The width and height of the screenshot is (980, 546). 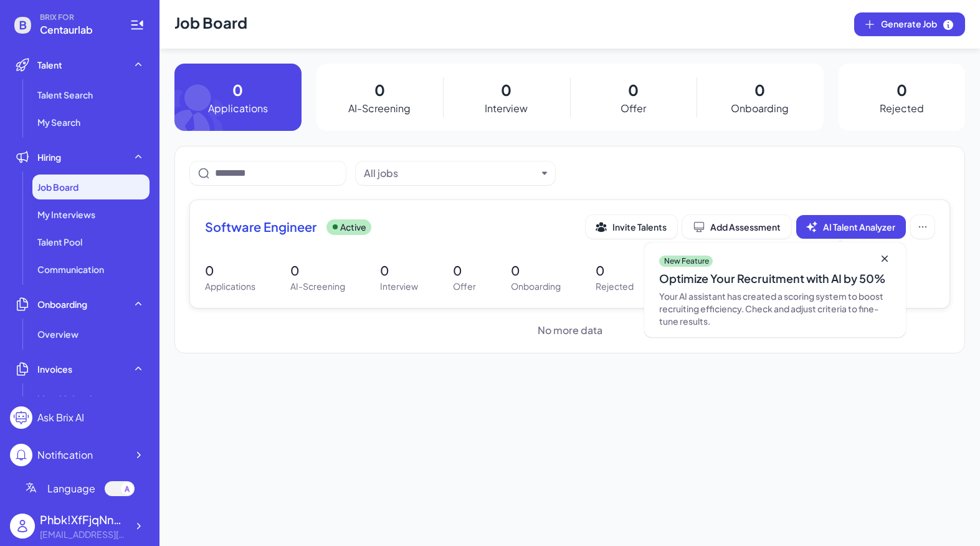 What do you see at coordinates (71, 269) in the screenshot?
I see `span: Communication` at bounding box center [71, 269].